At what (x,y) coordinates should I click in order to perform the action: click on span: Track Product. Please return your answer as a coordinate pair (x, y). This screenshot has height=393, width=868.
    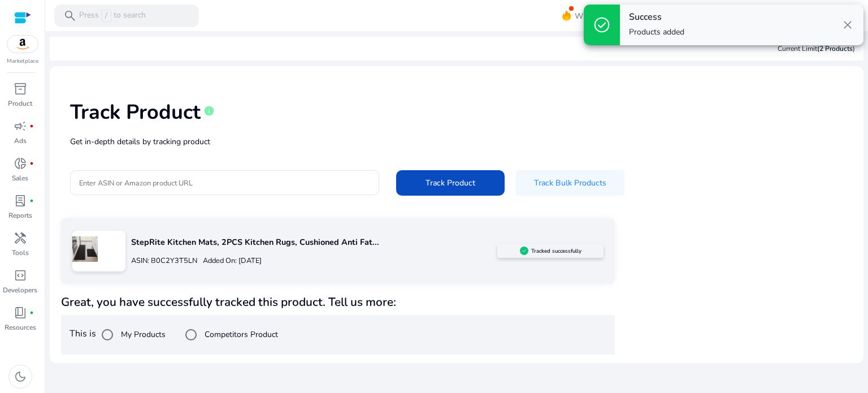
    Looking at the image, I should click on (451, 183).